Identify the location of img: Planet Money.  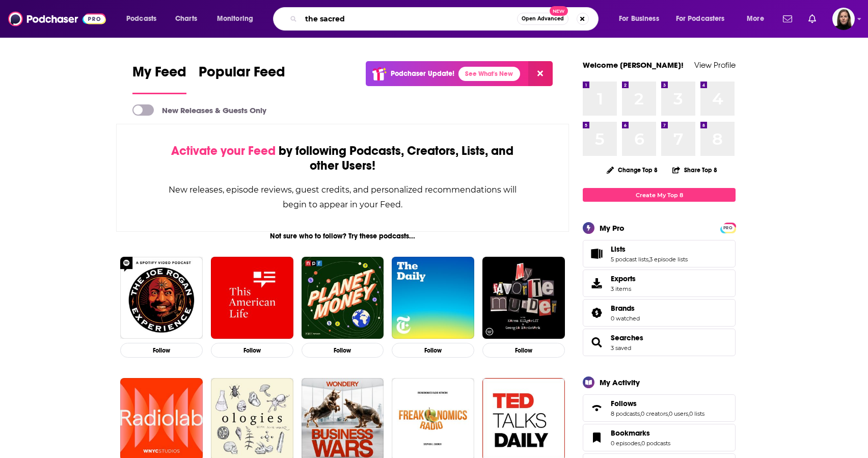
(343, 298).